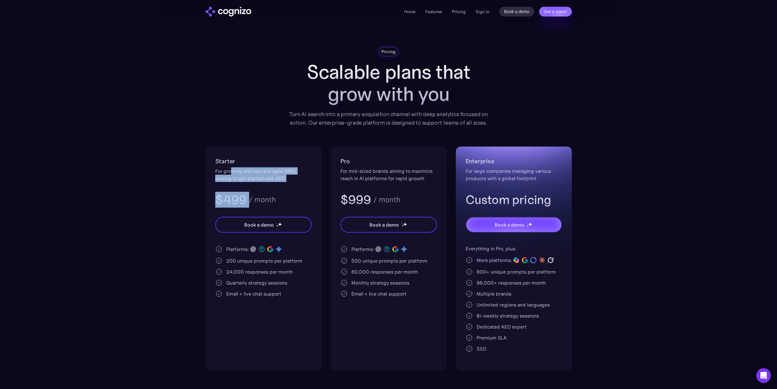  I want to click on div: Turn AI search into a primary acquisition channel with deep analytics focused on action. Our ente..., so click(389, 118).